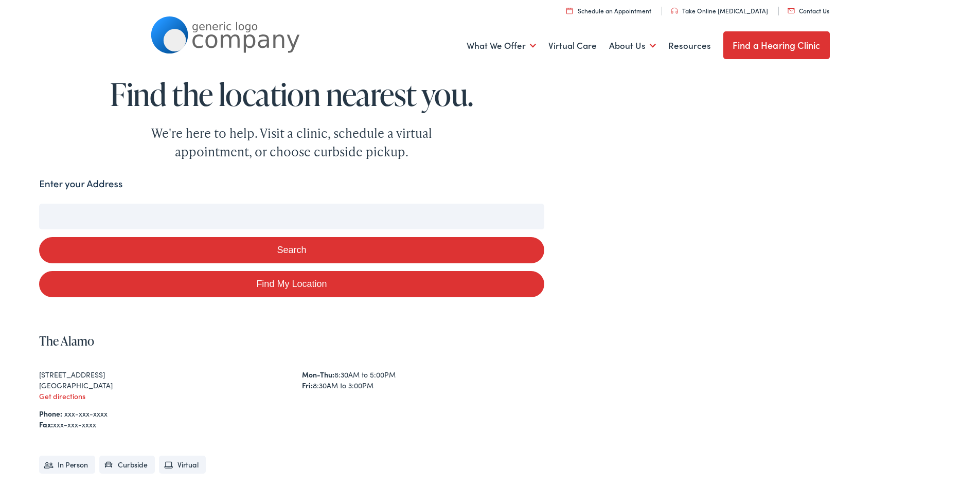 The image size is (980, 486). What do you see at coordinates (318, 374) in the screenshot?
I see `strong: Mon-Thu:` at bounding box center [318, 374].